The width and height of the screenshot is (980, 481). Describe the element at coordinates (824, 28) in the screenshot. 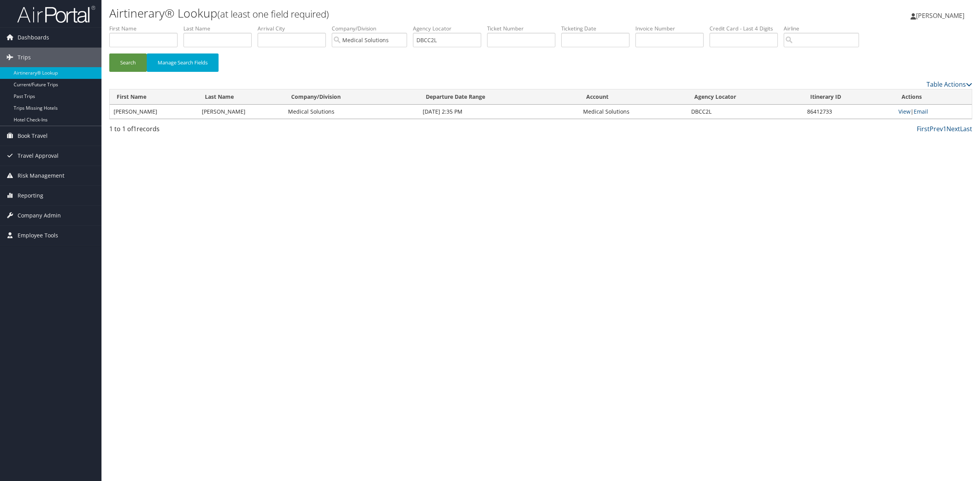

I see `label: Airline` at that location.